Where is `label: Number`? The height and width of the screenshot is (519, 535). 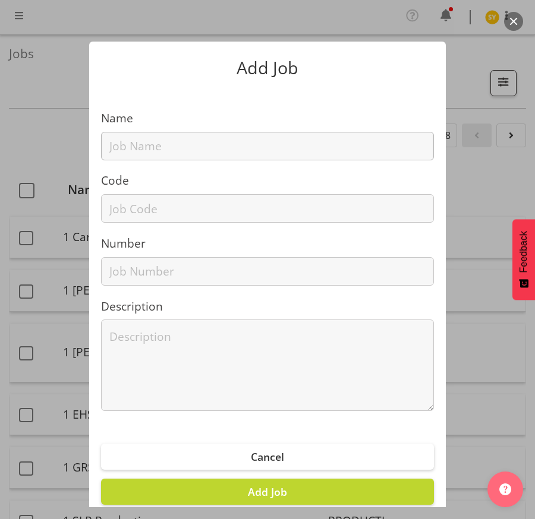 label: Number is located at coordinates (267, 244).